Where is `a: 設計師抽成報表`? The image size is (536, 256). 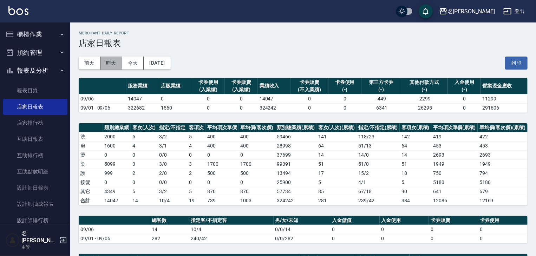 a: 設計師抽成報表 is located at coordinates (35, 204).